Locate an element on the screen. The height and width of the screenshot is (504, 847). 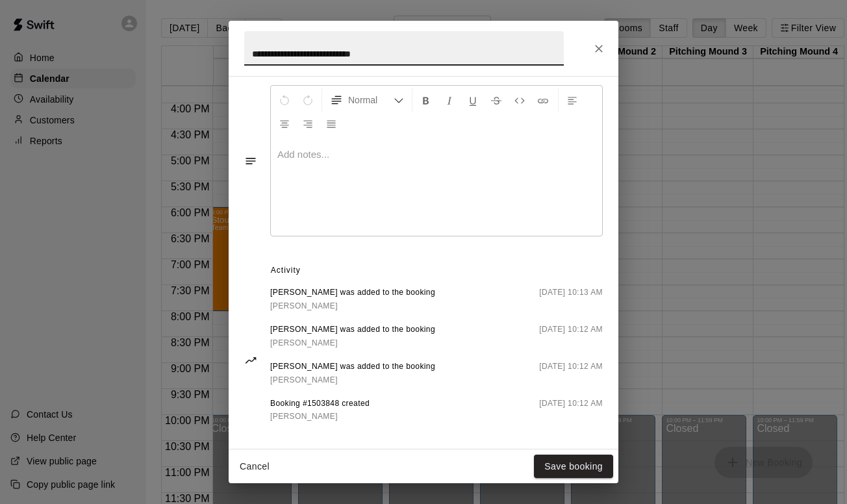
button: Center Align is located at coordinates (285, 124).